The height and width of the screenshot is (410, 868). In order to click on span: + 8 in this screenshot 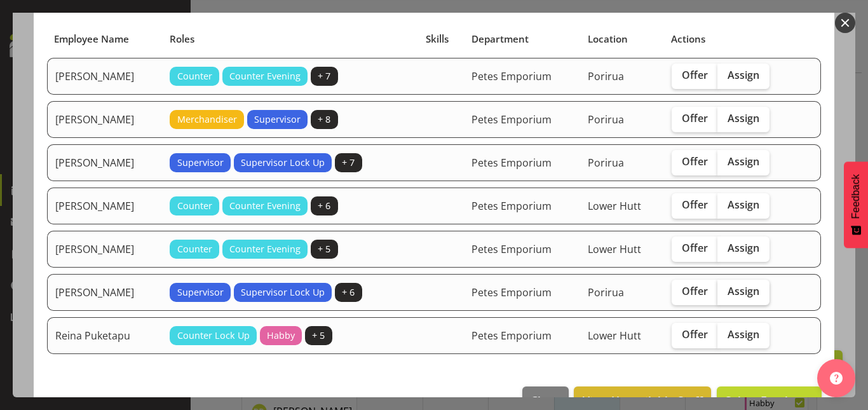, I will do `click(324, 120)`.